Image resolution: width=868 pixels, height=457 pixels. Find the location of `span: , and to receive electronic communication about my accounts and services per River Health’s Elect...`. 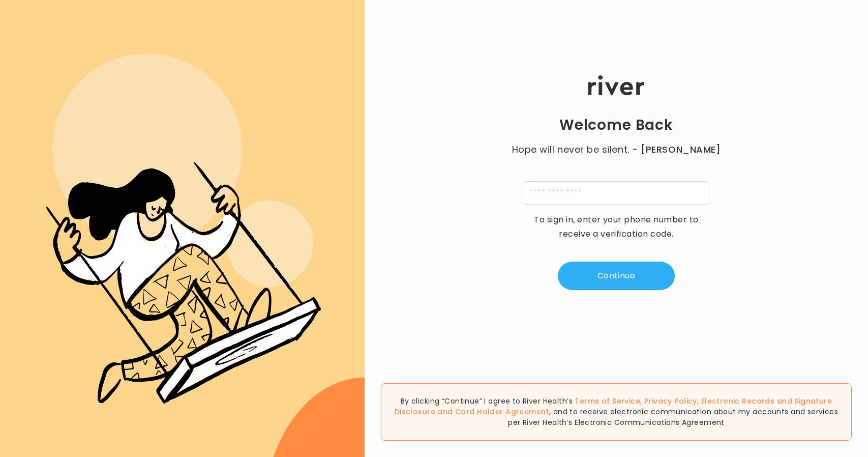

span: , and to receive electronic communication about my accounts and services per River Health’s Elect... is located at coordinates (672, 417).